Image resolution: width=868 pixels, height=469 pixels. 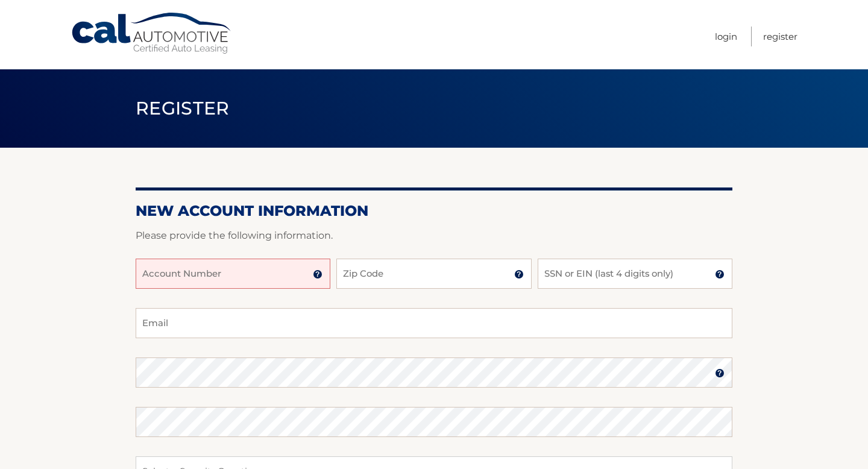 What do you see at coordinates (726, 36) in the screenshot?
I see `a: Login` at bounding box center [726, 36].